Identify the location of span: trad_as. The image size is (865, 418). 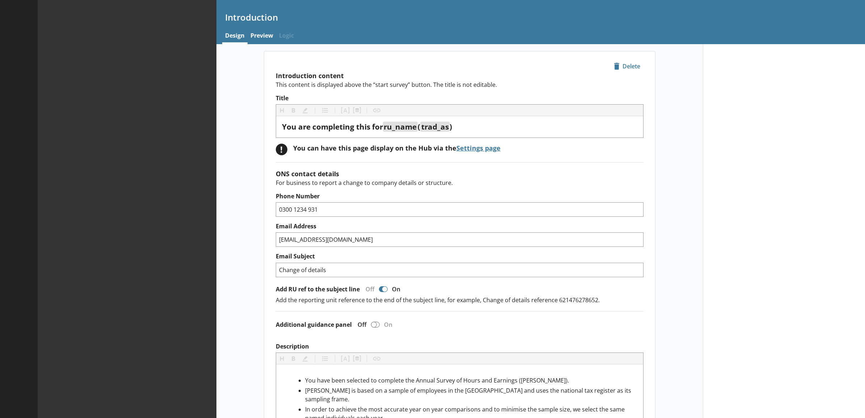
(435, 127).